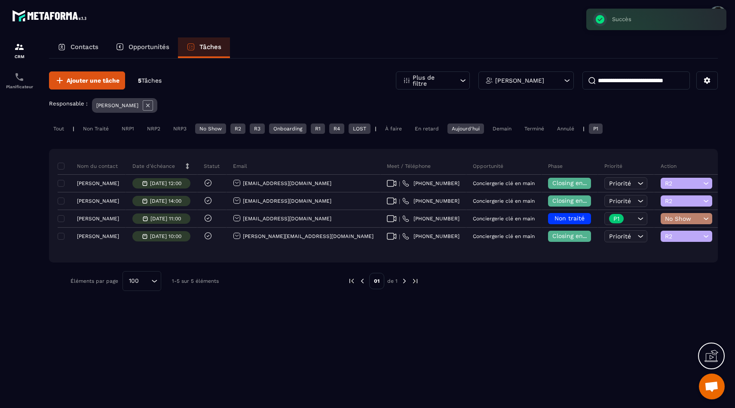 The height and width of the screenshot is (408, 735). Describe the element at coordinates (566, 129) in the screenshot. I see `div: Annulé` at that location.